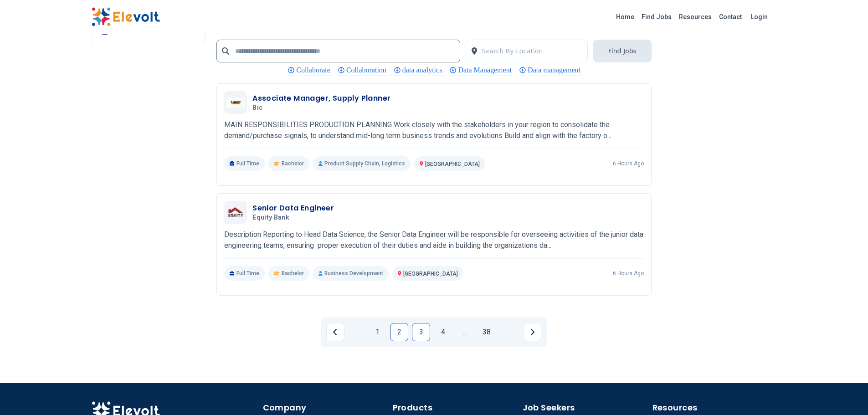  I want to click on h4: Company, so click(325, 408).